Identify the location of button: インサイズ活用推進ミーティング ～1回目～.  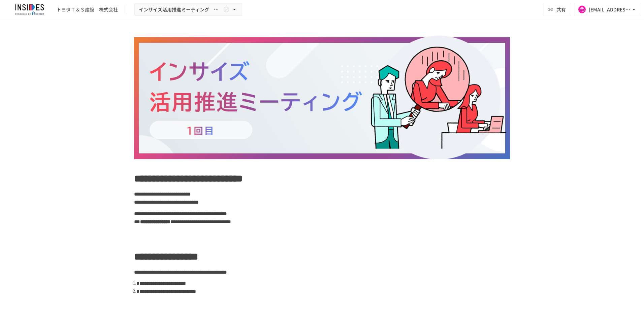
(189, 10).